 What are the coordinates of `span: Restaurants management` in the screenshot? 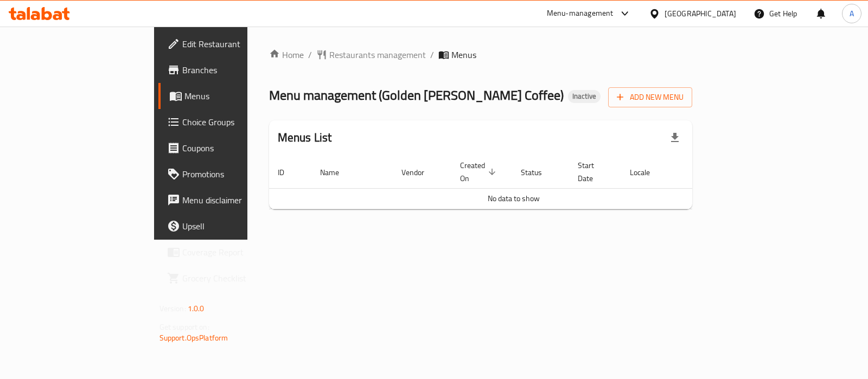 It's located at (378, 55).